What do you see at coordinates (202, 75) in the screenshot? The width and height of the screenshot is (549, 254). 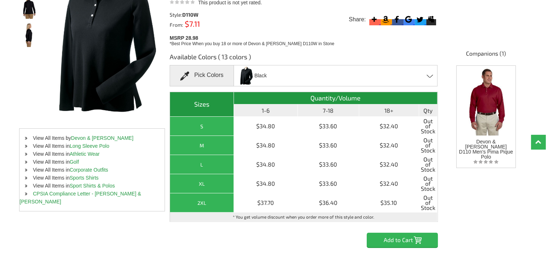 I see `div: Pick Colors` at bounding box center [202, 75].